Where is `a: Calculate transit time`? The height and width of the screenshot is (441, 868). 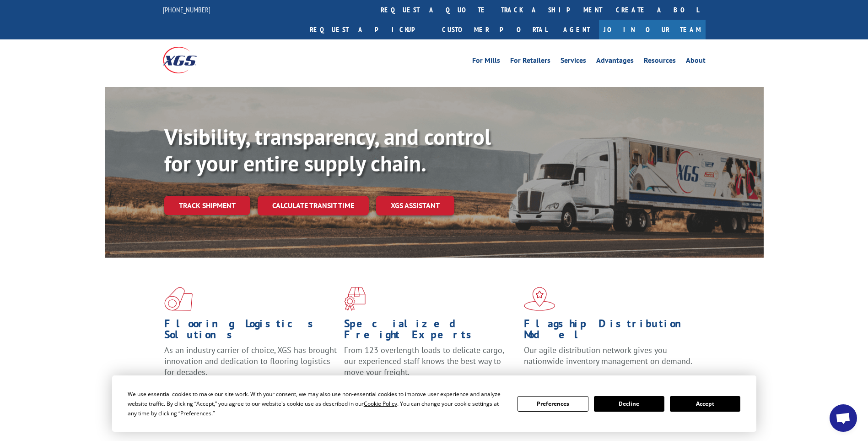 a: Calculate transit time is located at coordinates (313, 206).